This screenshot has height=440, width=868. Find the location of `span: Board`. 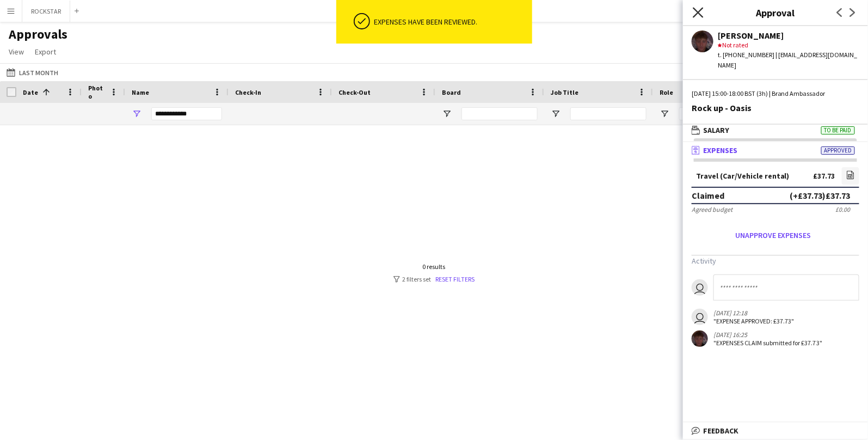

span: Board is located at coordinates (451, 92).